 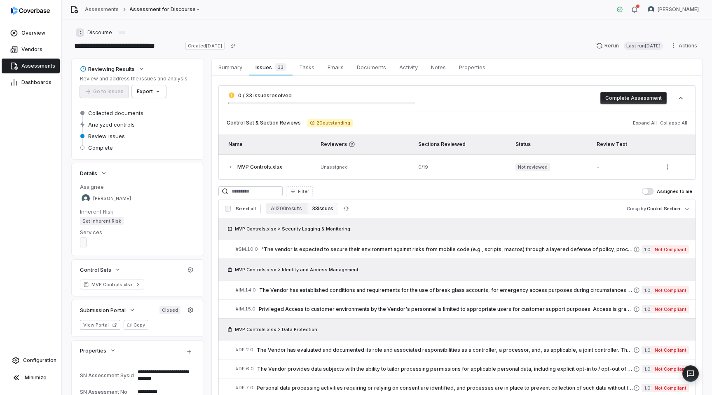 I want to click on span: MVP Controls.xlsx > Data Protection, so click(x=276, y=329).